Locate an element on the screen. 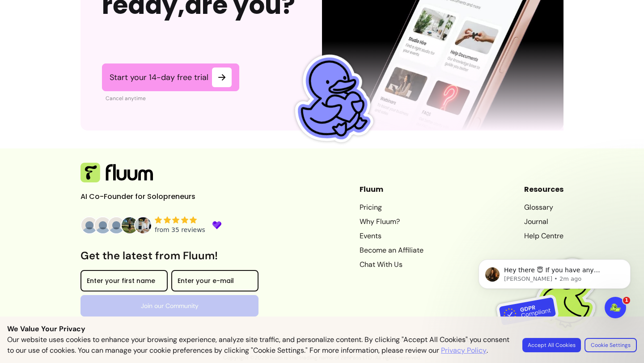  a: Start your 14-day free trial is located at coordinates (170, 78).